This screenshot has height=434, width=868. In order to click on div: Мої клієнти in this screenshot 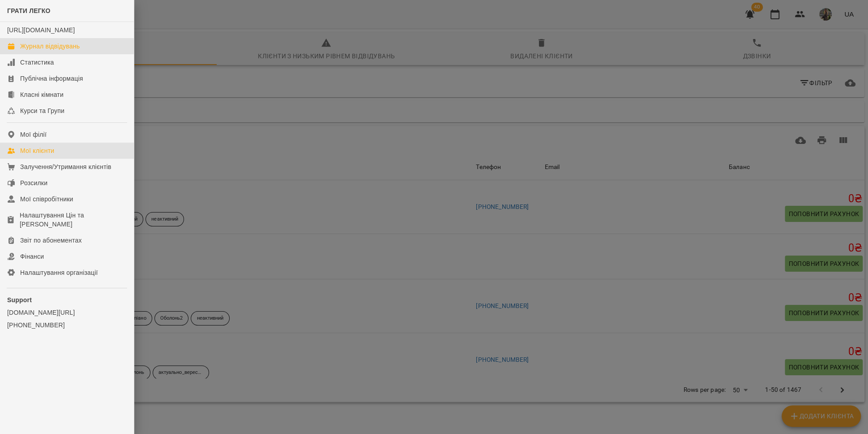, I will do `click(37, 151)`.